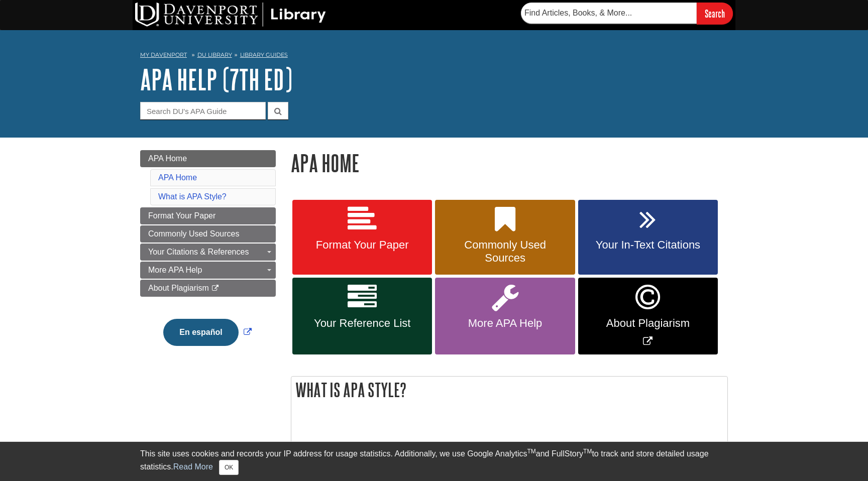 This screenshot has width=868, height=481. I want to click on div: This site uses cookies and records your IP address for usage statistics. Additionally, we use Goo..., so click(434, 461).